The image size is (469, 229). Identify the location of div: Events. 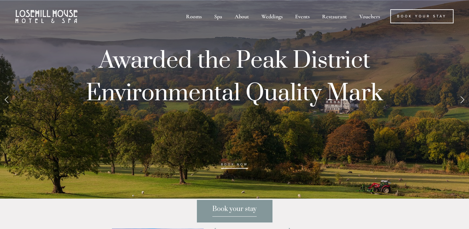
(302, 16).